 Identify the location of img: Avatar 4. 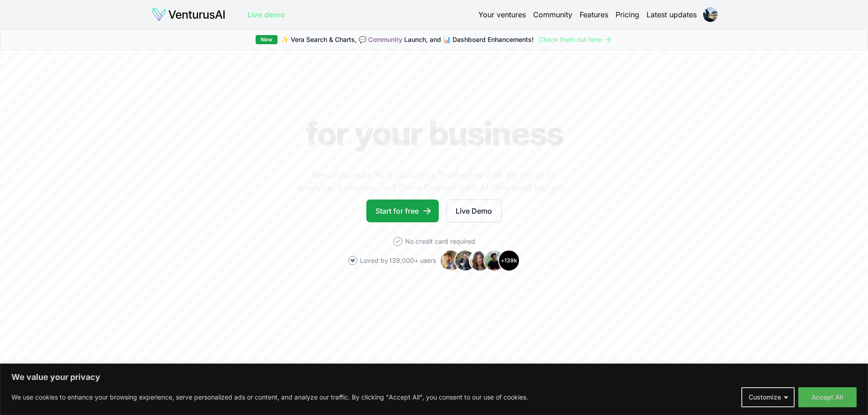
(494, 261).